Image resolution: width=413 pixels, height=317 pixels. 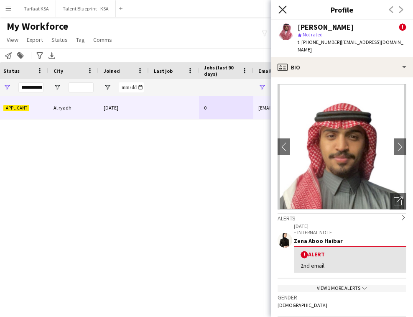 What do you see at coordinates (52, 56) in the screenshot?
I see `app-action-btn: Export XLSX` at bounding box center [52, 56].